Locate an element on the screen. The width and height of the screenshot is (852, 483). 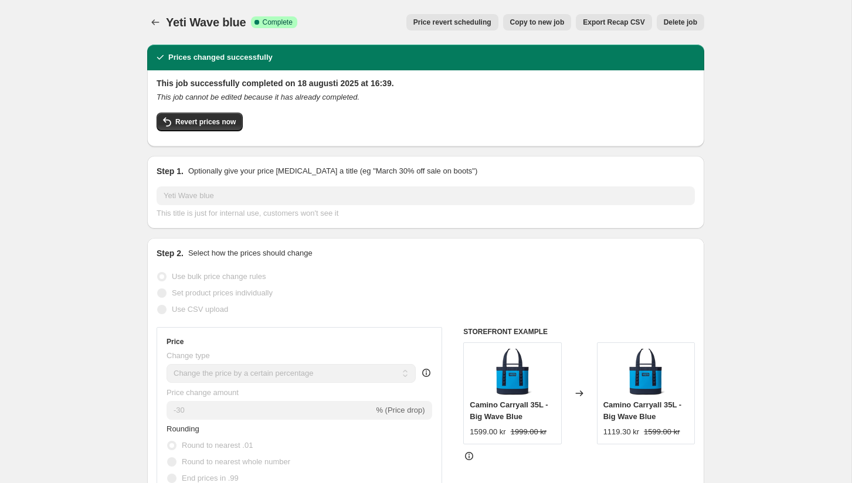
span: Copy to new job is located at coordinates (537, 22).